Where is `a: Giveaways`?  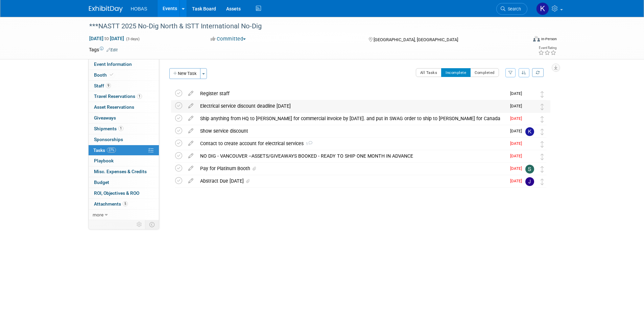 a: Giveaways is located at coordinates (124, 118).